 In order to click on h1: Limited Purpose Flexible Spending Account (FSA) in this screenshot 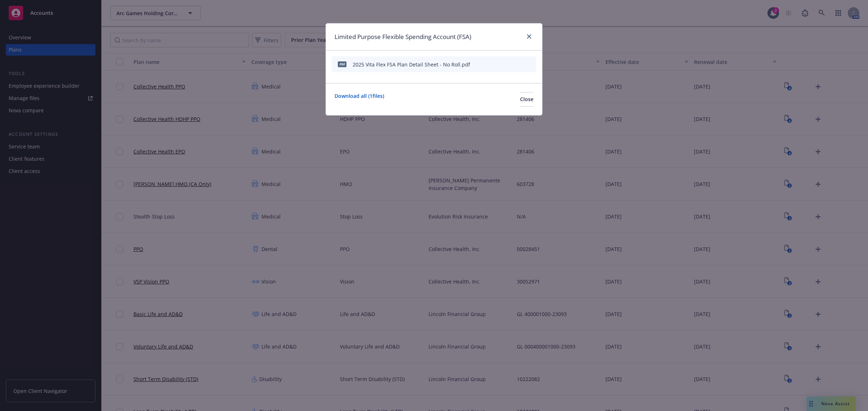, I will do `click(403, 37)`.